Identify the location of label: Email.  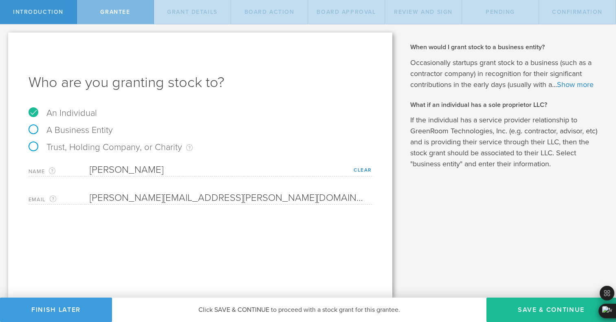
(59, 200).